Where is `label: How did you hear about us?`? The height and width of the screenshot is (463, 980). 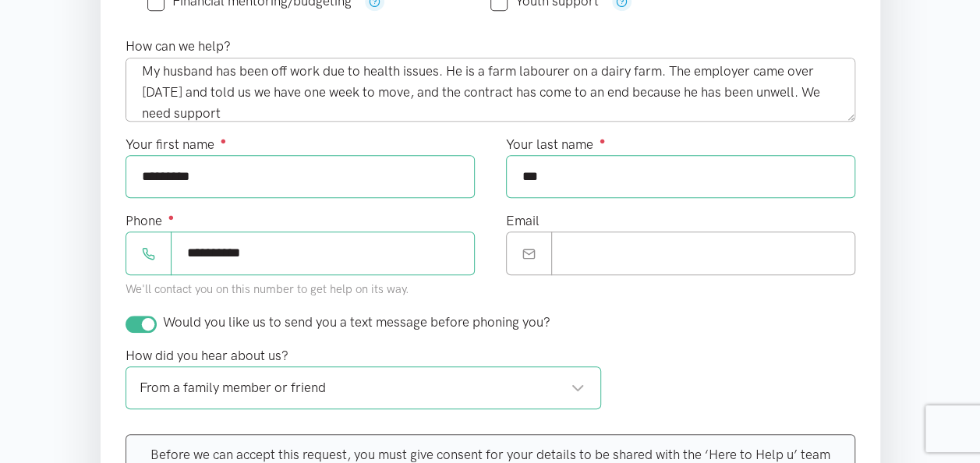
label: How did you hear about us? is located at coordinates (207, 356).